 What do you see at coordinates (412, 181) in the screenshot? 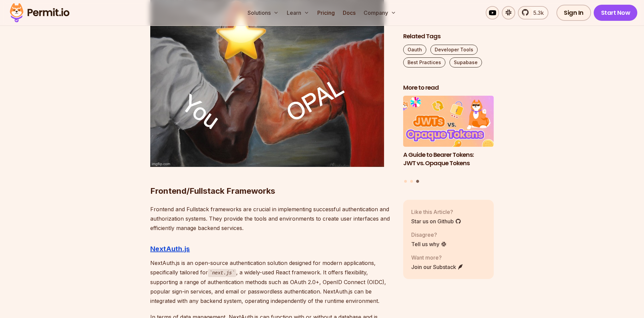
I see `button: Go to slide 2` at bounding box center [412, 181].